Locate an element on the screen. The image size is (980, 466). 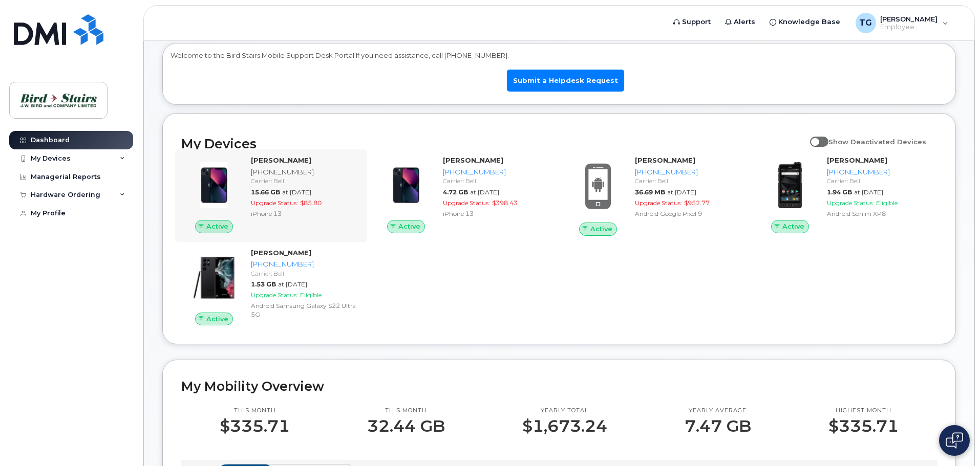
span: 1.53 GB is located at coordinates (263, 284).